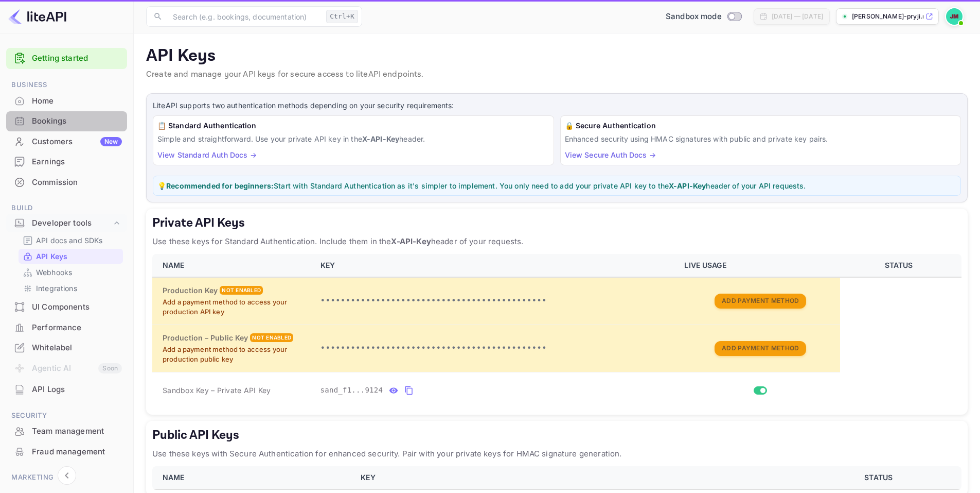 The width and height of the screenshot is (980, 493). What do you see at coordinates (70, 240) in the screenshot?
I see `div: API docs and SDKs` at bounding box center [70, 240].